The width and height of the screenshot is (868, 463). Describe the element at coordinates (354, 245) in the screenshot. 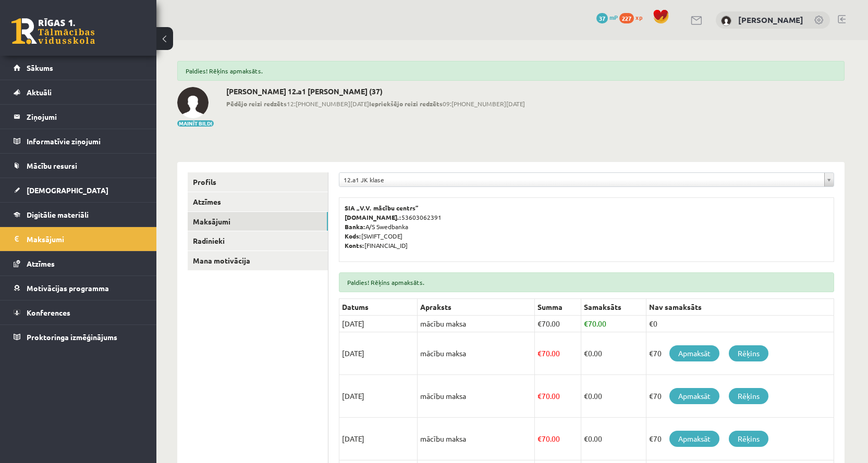

I see `b: Konts:` at that location.